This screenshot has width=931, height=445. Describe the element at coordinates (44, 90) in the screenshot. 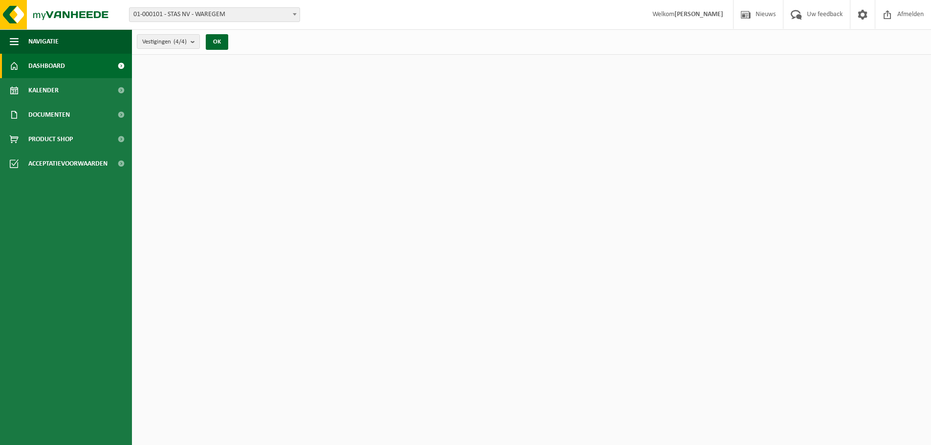

I see `span: Kalender` at that location.